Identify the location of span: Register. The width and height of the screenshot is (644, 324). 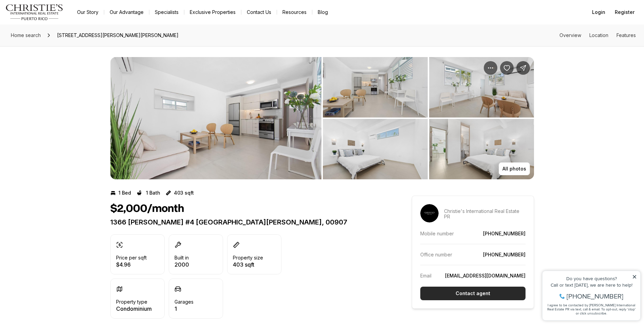
(625, 12).